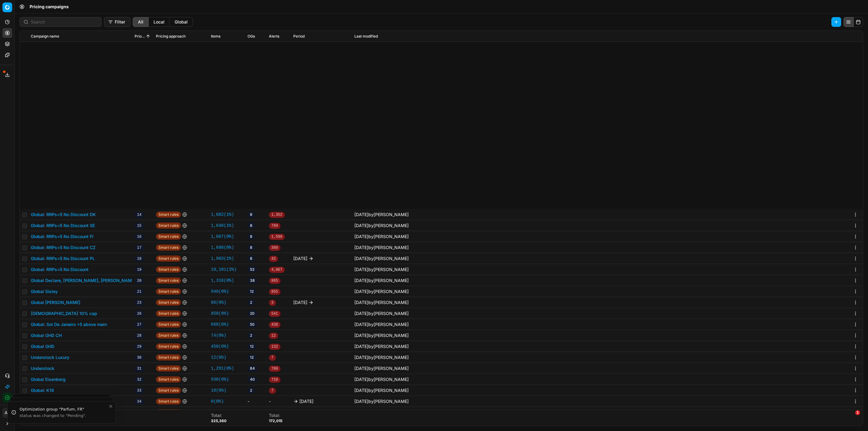  Describe the element at coordinates (277, 237) in the screenshot. I see `span: 1,598` at that location.